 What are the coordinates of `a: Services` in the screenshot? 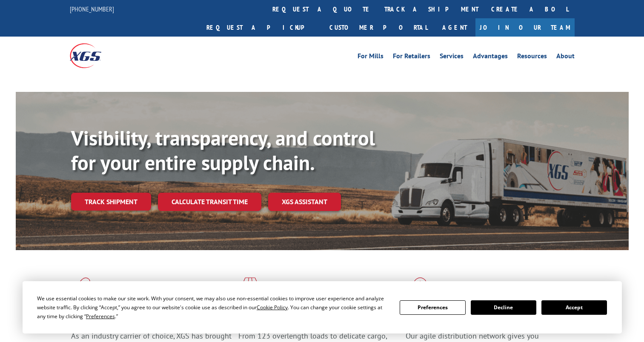 It's located at (451, 57).